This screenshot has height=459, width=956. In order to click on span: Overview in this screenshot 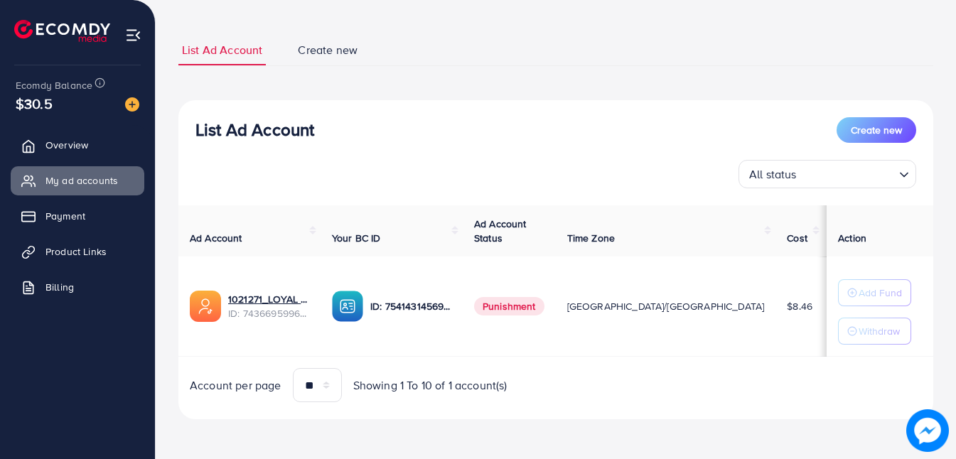, I will do `click(67, 145)`.